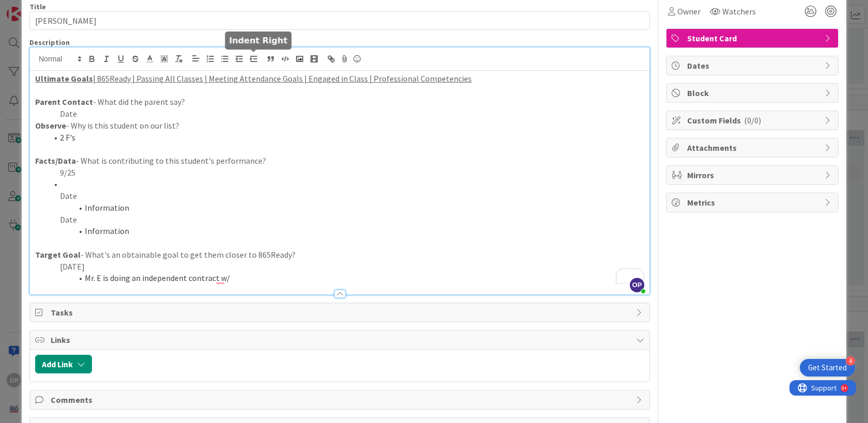 The height and width of the screenshot is (423, 868). What do you see at coordinates (827, 368) in the screenshot?
I see `div: Get Started` at bounding box center [827, 368].